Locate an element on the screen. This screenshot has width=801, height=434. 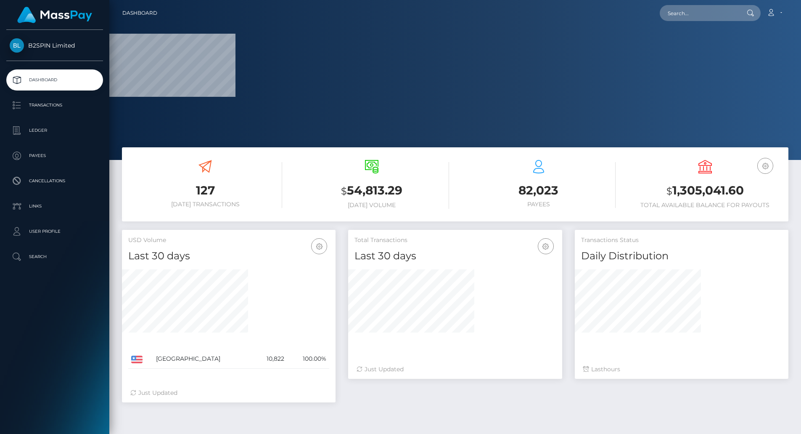
a: Search is located at coordinates (55, 257).